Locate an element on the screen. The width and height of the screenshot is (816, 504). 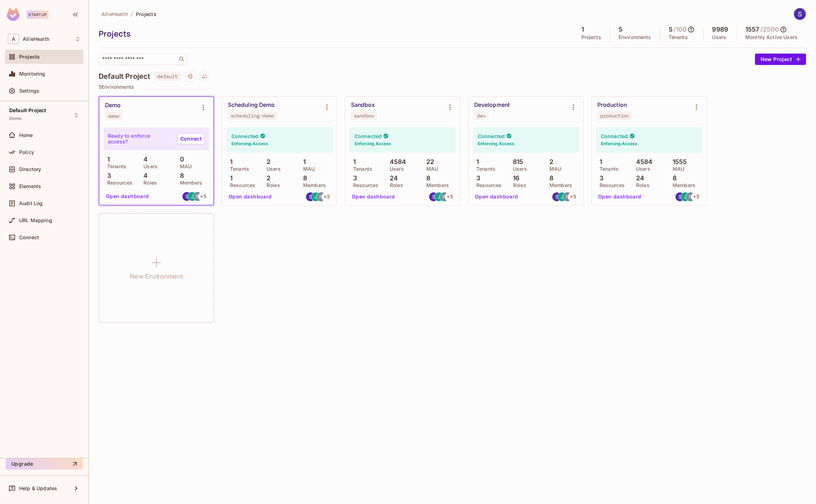
p: Members is located at coordinates (190, 183).